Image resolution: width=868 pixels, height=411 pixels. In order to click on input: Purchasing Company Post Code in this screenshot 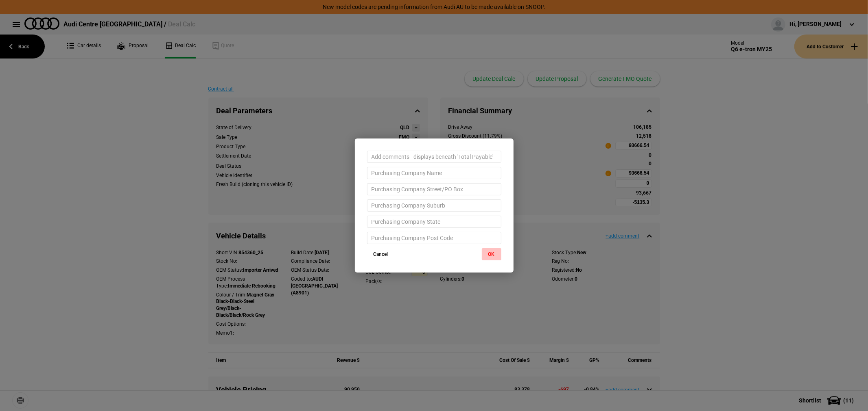, I will do `click(434, 238)`.